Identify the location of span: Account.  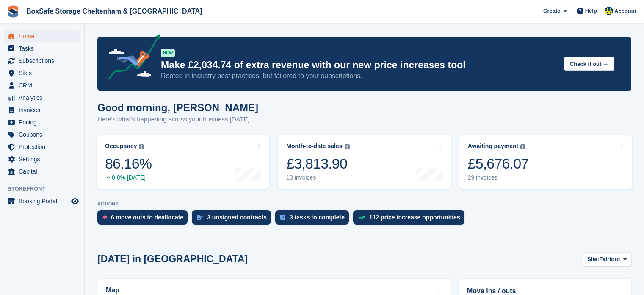
(625, 11).